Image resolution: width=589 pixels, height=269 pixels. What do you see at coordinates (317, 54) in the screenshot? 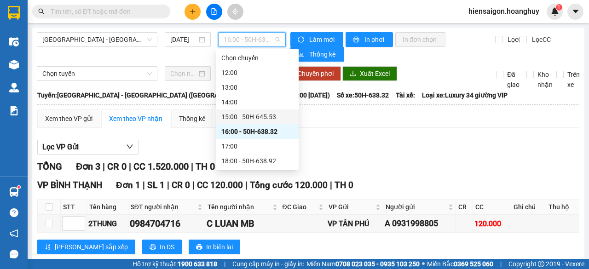
I see `button: bar-chartThống kê` at bounding box center [317, 54].